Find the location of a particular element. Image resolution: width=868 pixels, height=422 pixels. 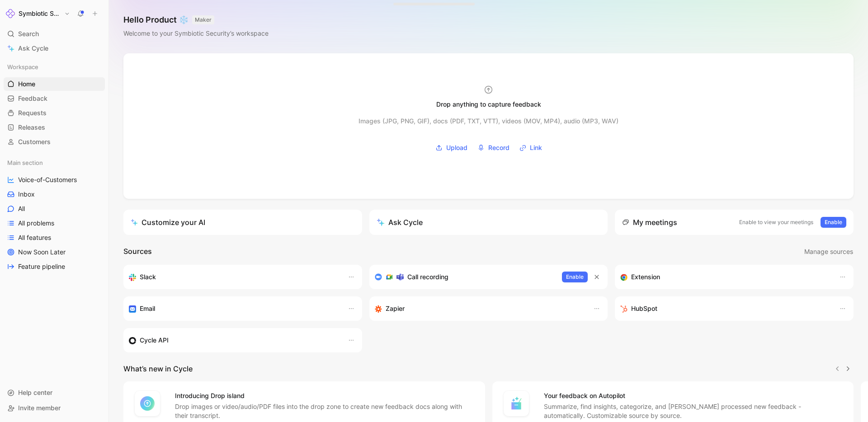

h3: HubSpot is located at coordinates (644, 308).